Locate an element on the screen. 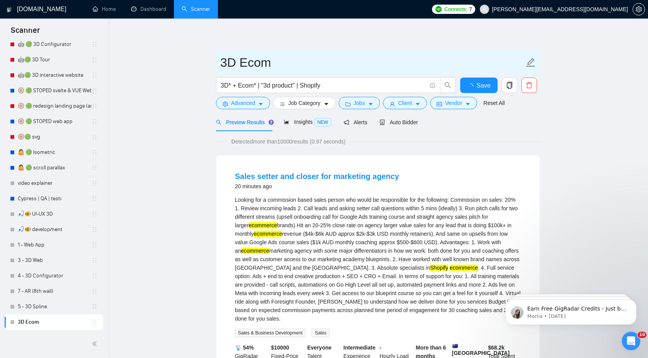 Image resolution: width=648 pixels, height=358 pixels. li: 5 - 3D Spline is located at coordinates (54, 307).